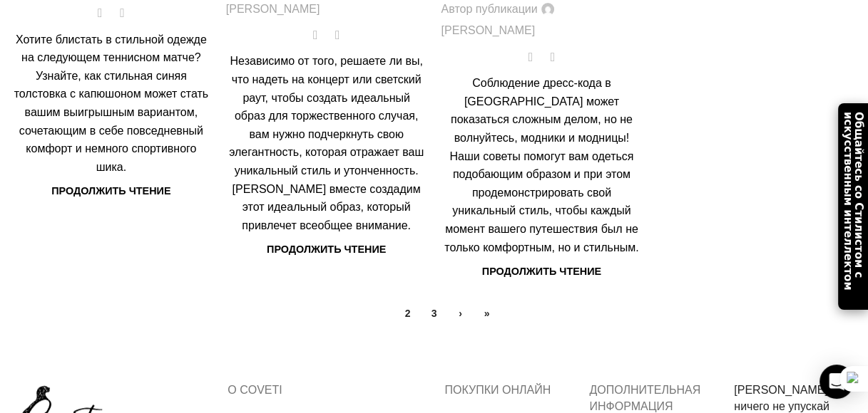  What do you see at coordinates (434, 313) in the screenshot?
I see `a: 3` at bounding box center [434, 313].